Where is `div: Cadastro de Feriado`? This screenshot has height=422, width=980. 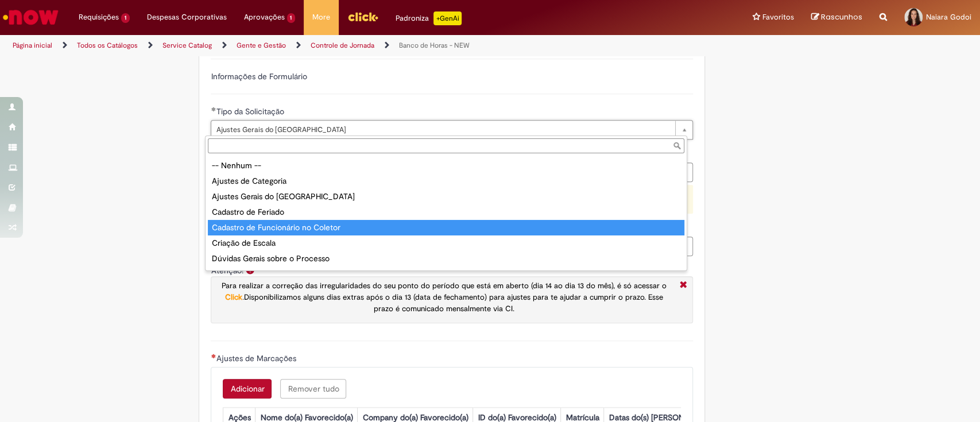
div: Cadastro de Feriado is located at coordinates (446, 212).